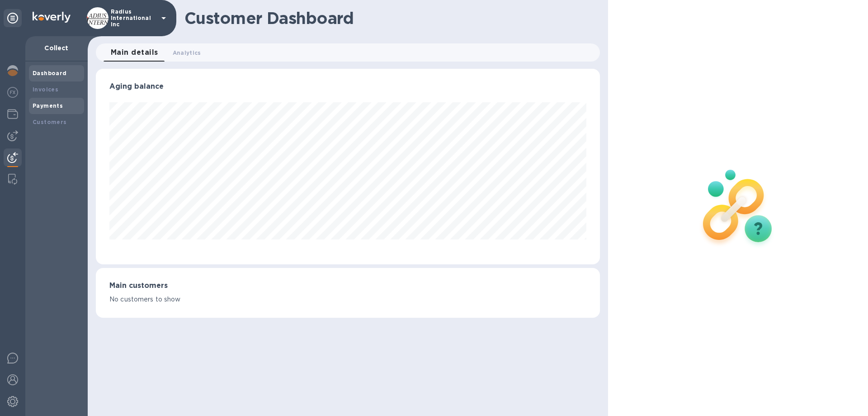  Describe the element at coordinates (50, 73) in the screenshot. I see `b: Dashboard` at that location.